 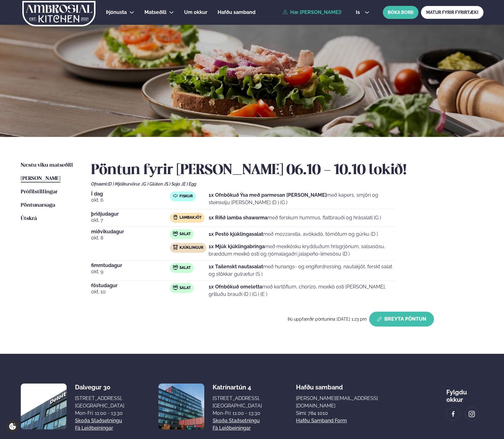 I want to click on span: Í dag, so click(x=130, y=194).